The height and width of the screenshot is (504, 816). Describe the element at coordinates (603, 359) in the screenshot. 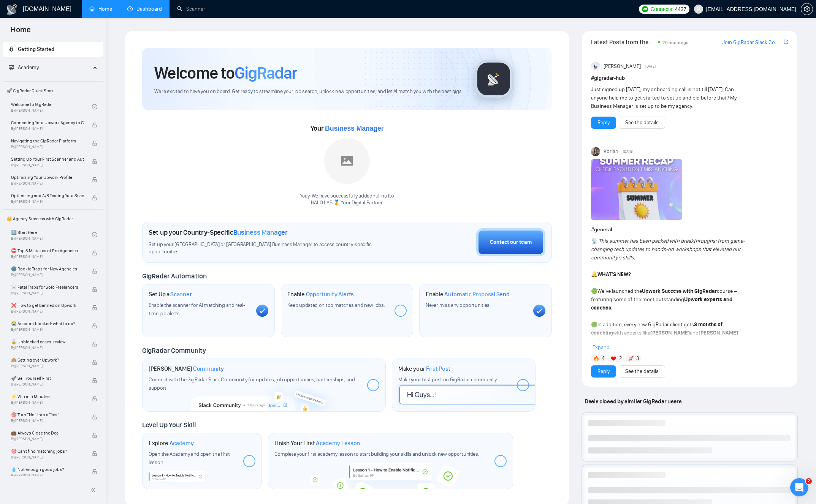

I see `span: 4` at that location.